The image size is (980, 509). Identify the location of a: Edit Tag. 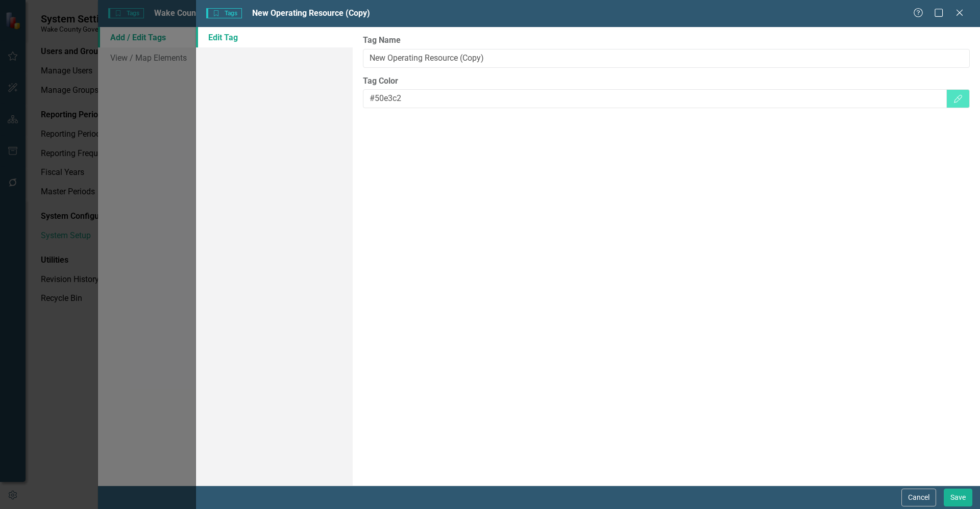
(274, 37).